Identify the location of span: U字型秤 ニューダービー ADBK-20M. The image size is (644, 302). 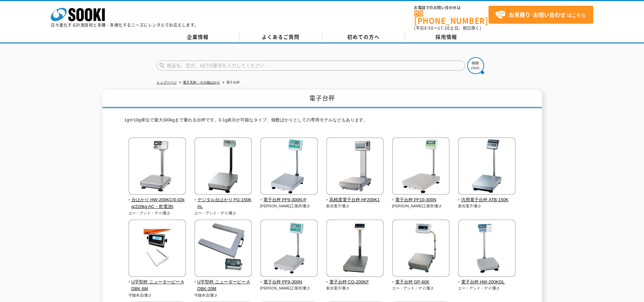
(223, 286).